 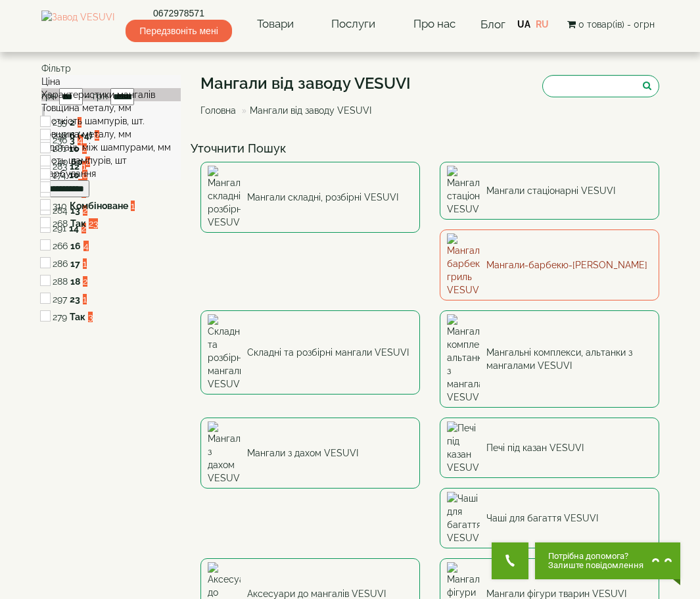 What do you see at coordinates (60, 317) in the screenshot?
I see `span: 279` at bounding box center [60, 317].